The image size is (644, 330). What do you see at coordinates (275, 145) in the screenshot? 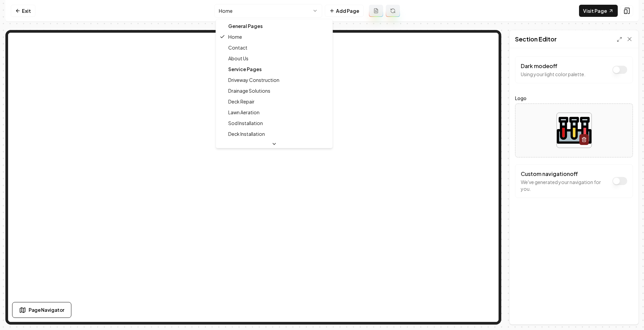
I see `div: Service Area Pages` at bounding box center [275, 145].